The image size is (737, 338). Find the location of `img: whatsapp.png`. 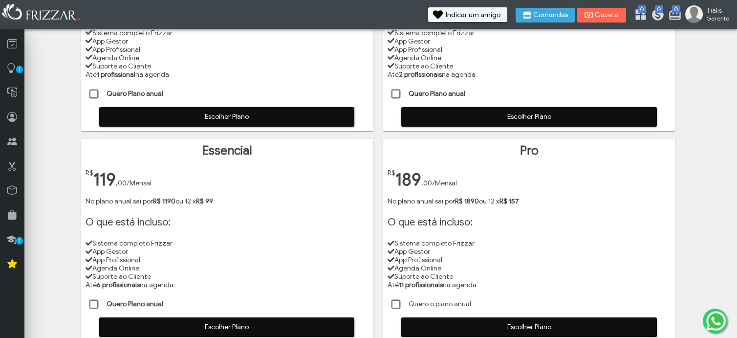

img: whatsapp.png is located at coordinates (716, 321).